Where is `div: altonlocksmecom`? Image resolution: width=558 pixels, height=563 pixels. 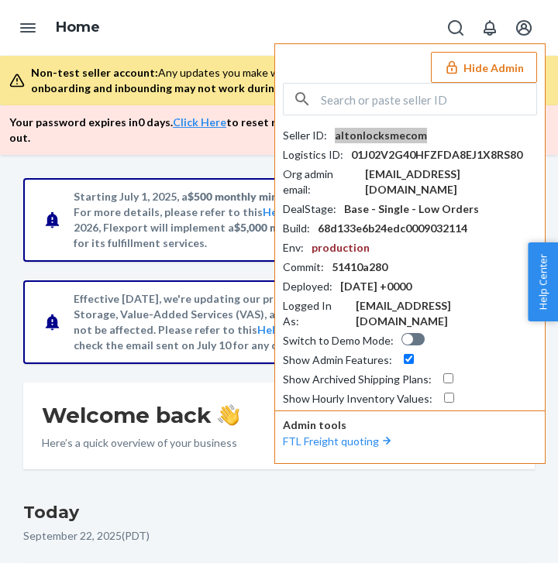
div: altonlocksmecom is located at coordinates (380, 136).